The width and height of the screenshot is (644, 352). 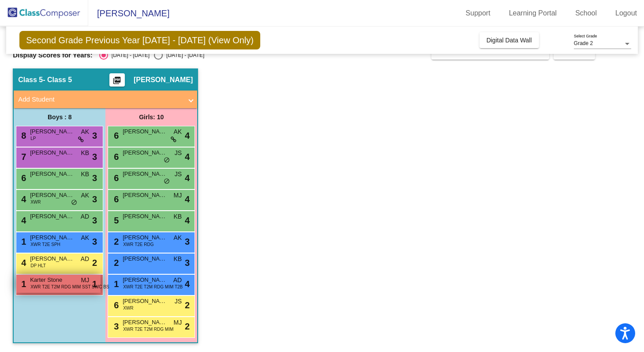 What do you see at coordinates (117, 82) in the screenshot?
I see `mat-icon: picture_as_pdf` at bounding box center [117, 82].